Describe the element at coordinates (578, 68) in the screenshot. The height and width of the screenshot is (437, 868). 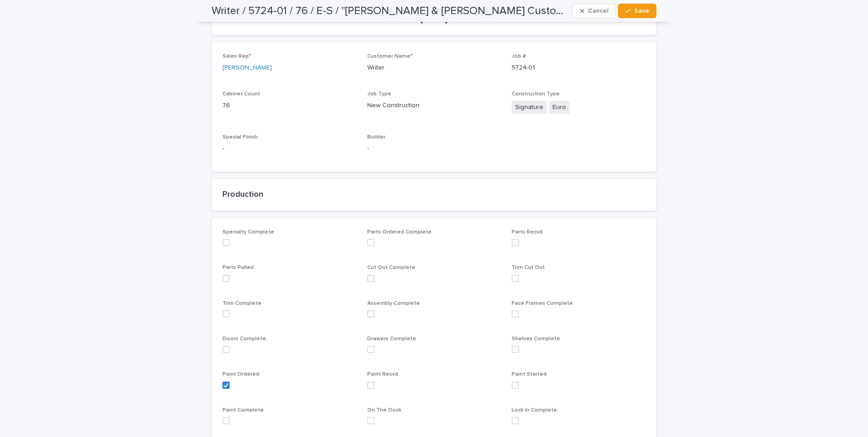
I see `p: 5724-01` at that location.